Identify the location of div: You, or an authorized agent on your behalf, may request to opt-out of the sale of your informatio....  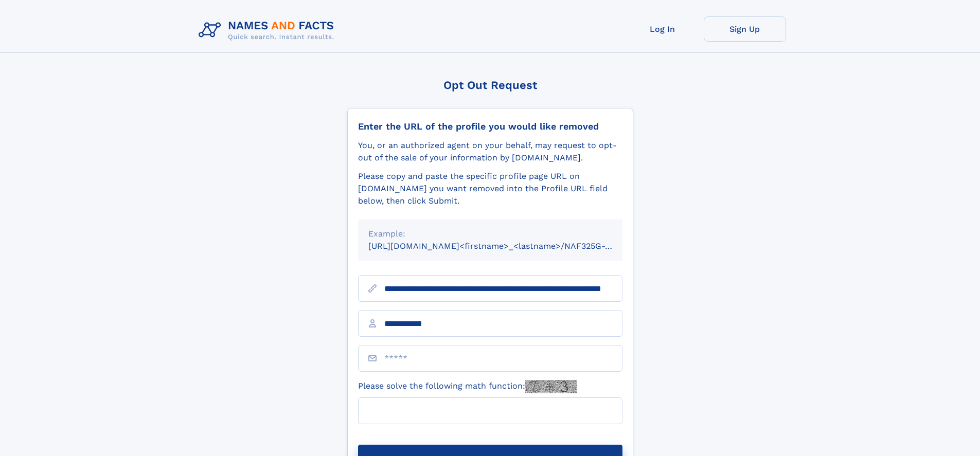
(490, 151).